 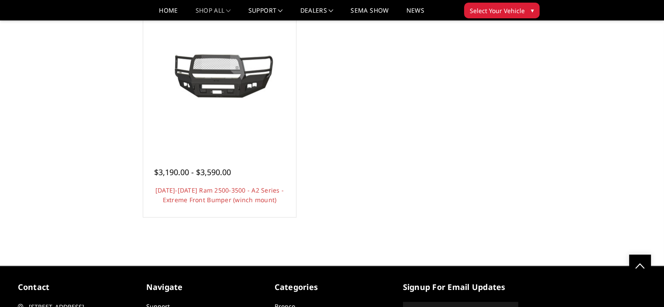 I want to click on span: Select Your Vehicle, so click(x=497, y=10).